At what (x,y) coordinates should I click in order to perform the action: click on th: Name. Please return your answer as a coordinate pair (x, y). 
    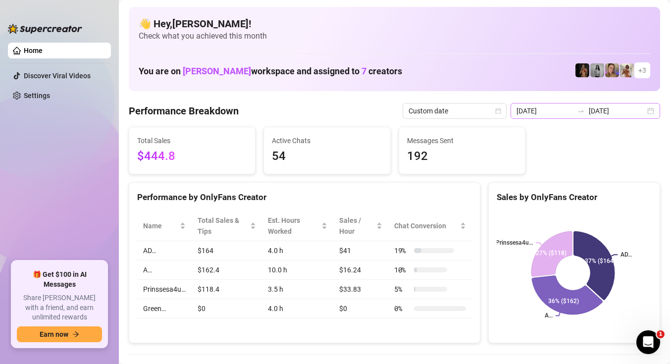
    Looking at the image, I should click on (164, 226).